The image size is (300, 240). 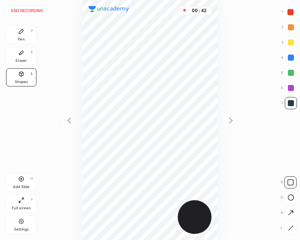 I want to click on div: O, so click(x=289, y=198).